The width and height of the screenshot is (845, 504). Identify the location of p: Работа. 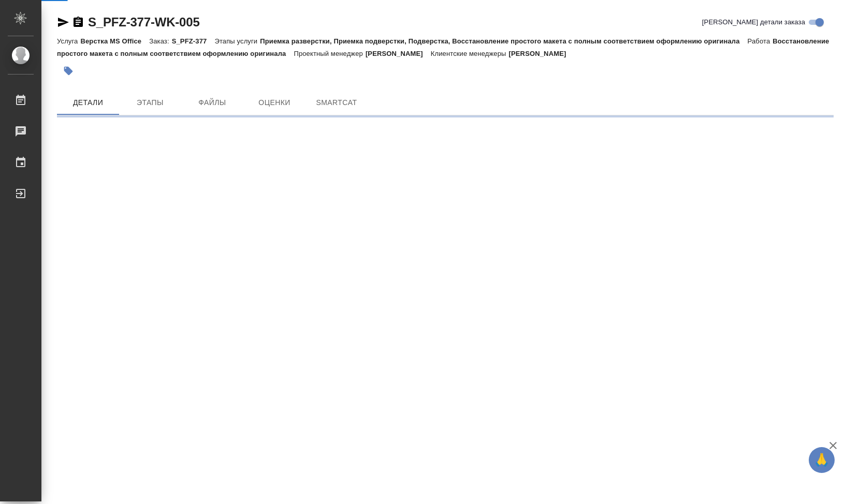
(760, 41).